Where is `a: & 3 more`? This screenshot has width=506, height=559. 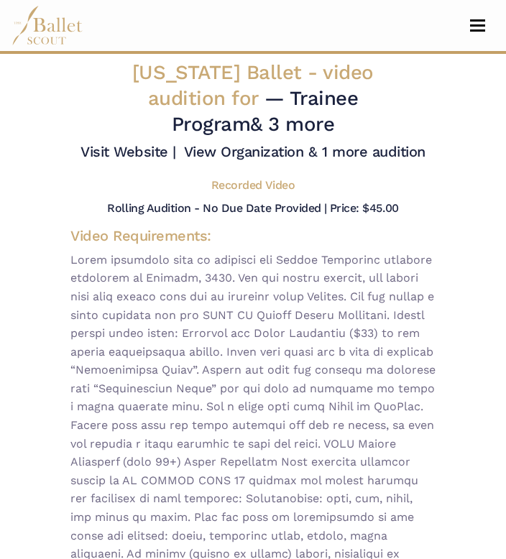
a: & 3 more is located at coordinates (292, 124).